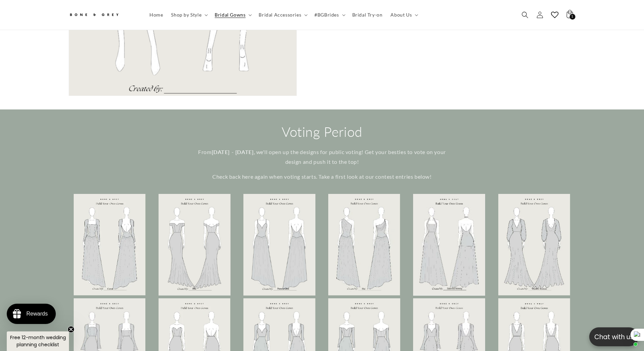  Describe the element at coordinates (614, 337) in the screenshot. I see `p: Chat with us` at that location.